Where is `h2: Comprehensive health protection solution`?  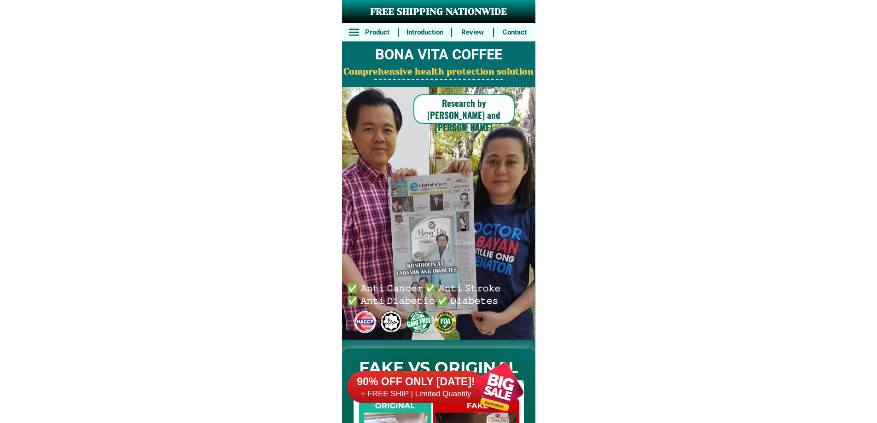
h2: Comprehensive health protection solution is located at coordinates (439, 72).